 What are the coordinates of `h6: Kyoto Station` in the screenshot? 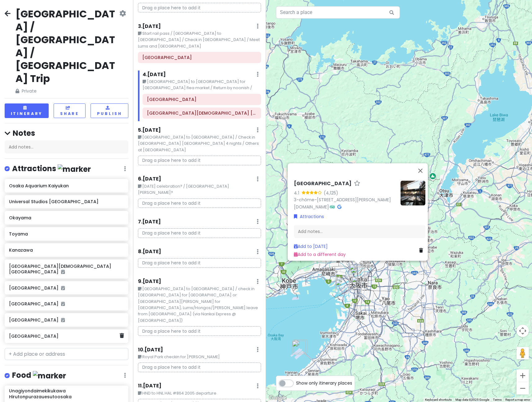 It's located at (202, 99).